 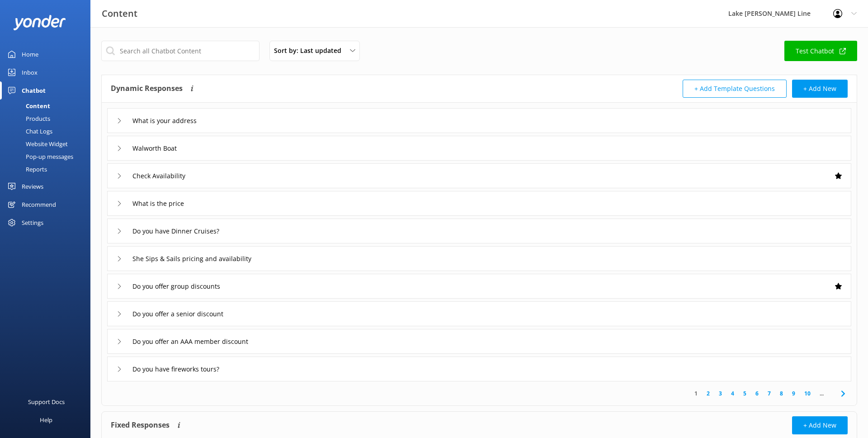 I want to click on button: + Add Template Questions, so click(x=735, y=88).